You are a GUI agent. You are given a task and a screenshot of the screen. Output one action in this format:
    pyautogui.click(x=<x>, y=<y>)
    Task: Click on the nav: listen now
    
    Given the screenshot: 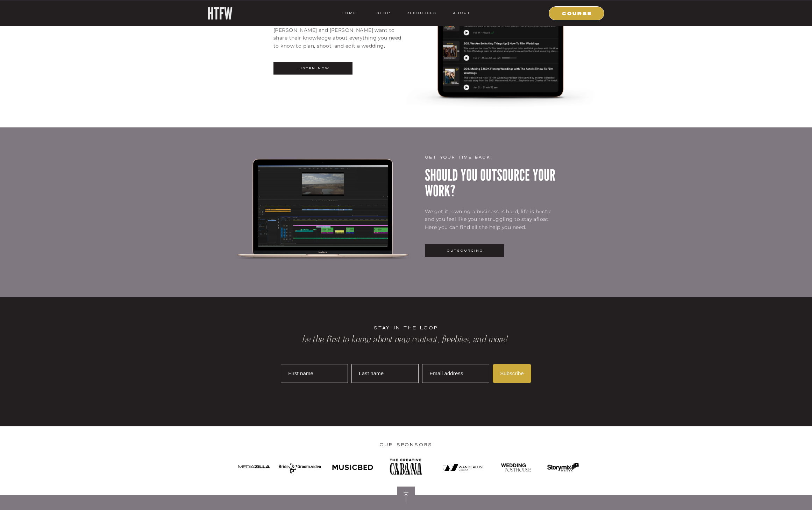 What is the action you would take?
    pyautogui.click(x=313, y=69)
    